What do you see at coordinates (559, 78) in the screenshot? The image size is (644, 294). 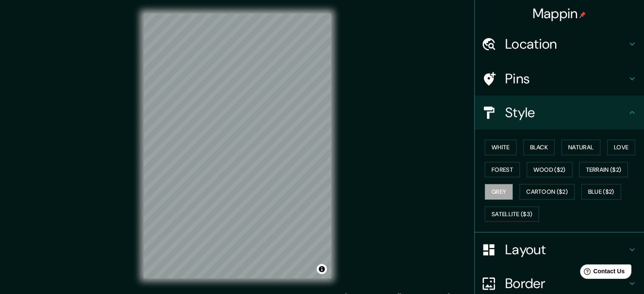 I see `div: Pins` at bounding box center [559, 78].